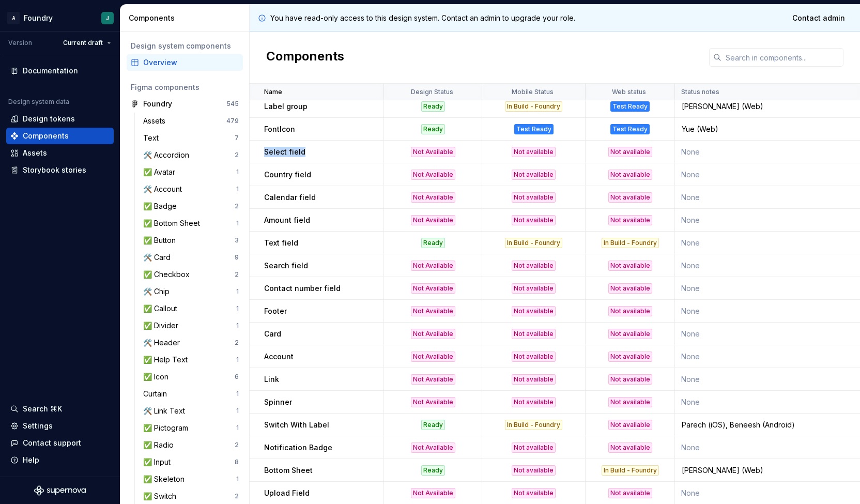  What do you see at coordinates (191, 240) in the screenshot?
I see `a: ✅ Button3` at bounding box center [191, 240].